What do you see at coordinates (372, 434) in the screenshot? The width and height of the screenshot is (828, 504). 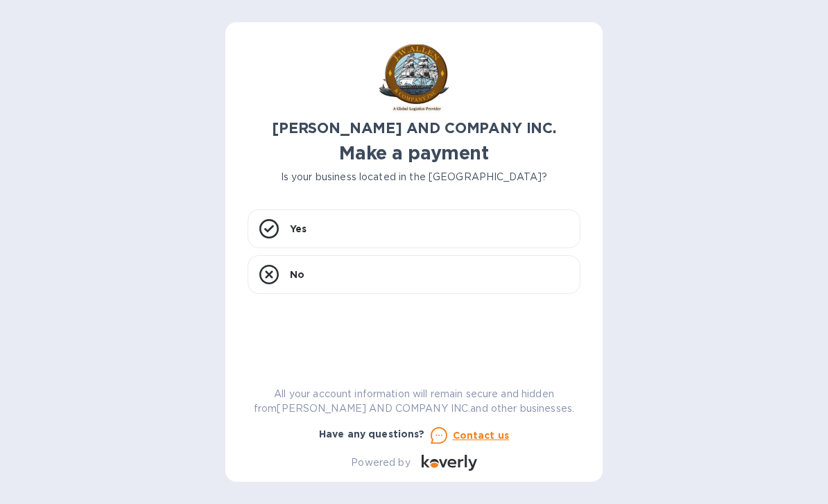 I see `b: Have any questions?` at bounding box center [372, 434].